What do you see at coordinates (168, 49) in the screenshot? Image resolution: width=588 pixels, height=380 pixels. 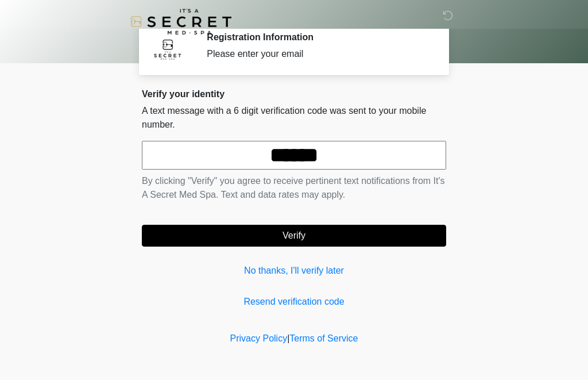 I see `img: Agent Avatar` at bounding box center [168, 49].